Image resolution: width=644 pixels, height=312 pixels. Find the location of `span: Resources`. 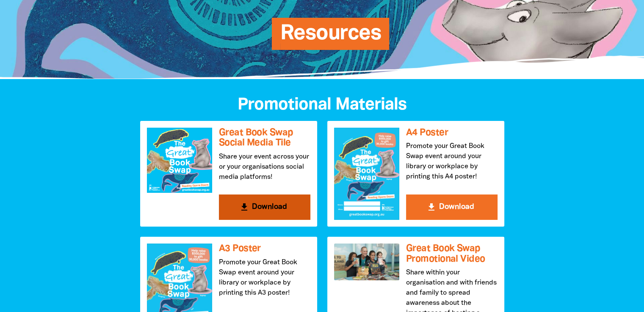

span: Resources is located at coordinates (331, 37).